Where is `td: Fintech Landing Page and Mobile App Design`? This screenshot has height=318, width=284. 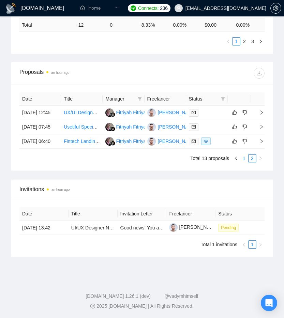
td: Fintech Landing Page and Mobile App Design is located at coordinates (82, 141).